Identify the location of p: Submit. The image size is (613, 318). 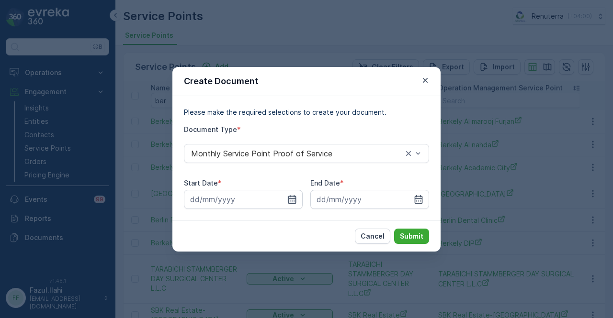
(411, 236).